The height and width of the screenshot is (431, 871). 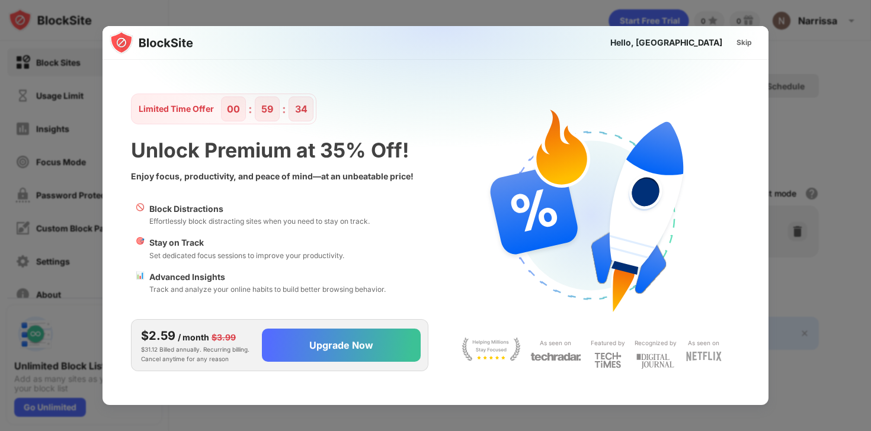 I want to click on div: $3.99, so click(x=223, y=338).